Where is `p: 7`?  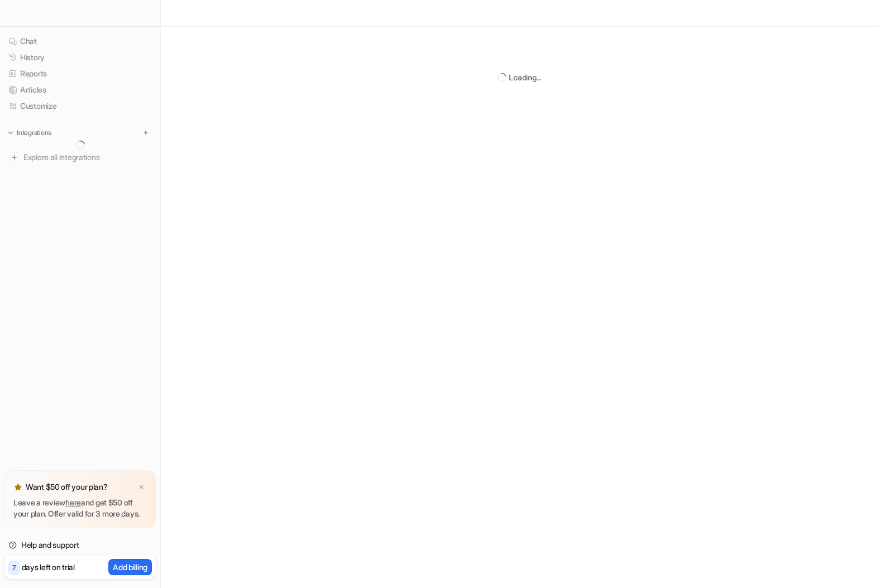
p: 7 is located at coordinates (14, 568).